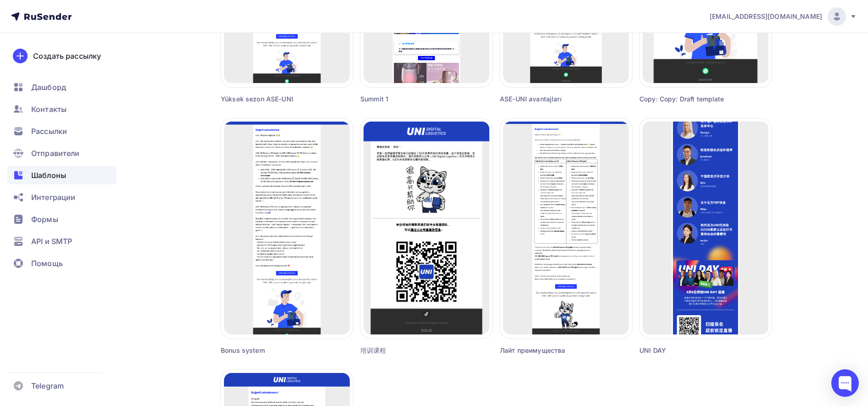 Image resolution: width=868 pixels, height=406 pixels. What do you see at coordinates (49, 109) in the screenshot?
I see `span: Контакты` at bounding box center [49, 109].